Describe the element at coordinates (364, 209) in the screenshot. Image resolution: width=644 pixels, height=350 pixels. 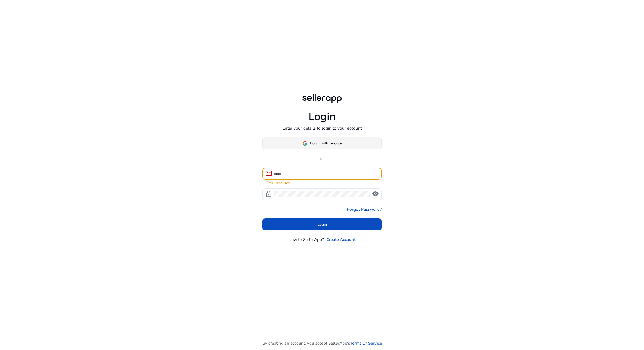
I see `a: Forgot Password?` at that location.